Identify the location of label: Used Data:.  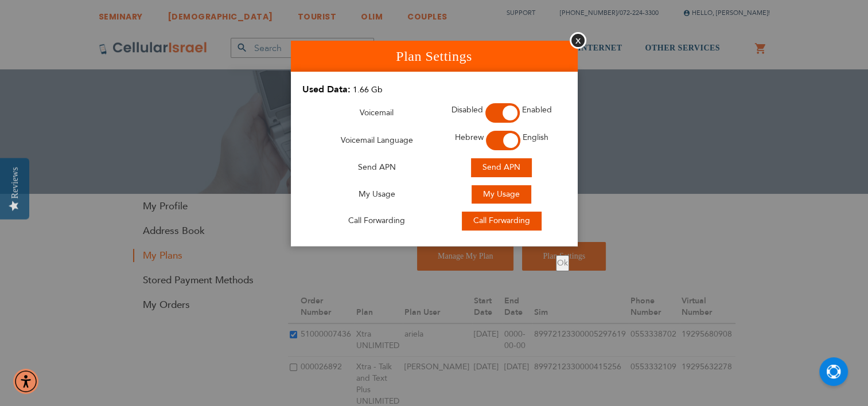
(327, 89).